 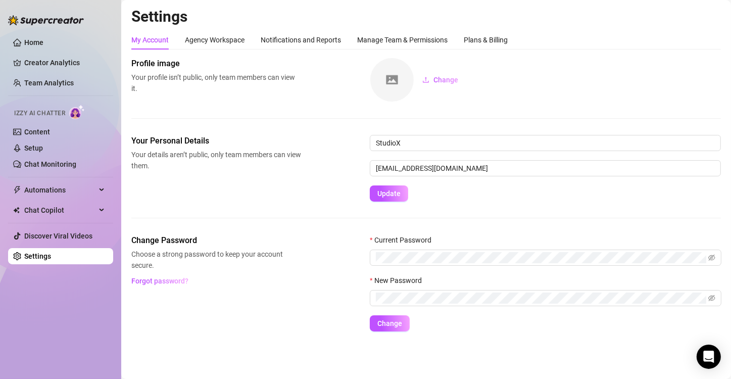 I want to click on a: Creator Analytics, so click(x=65, y=63).